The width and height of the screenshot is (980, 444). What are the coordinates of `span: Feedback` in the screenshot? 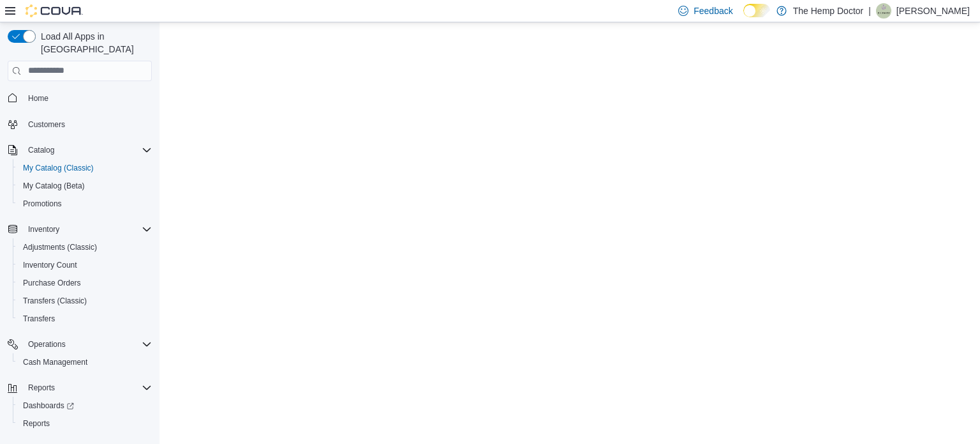 It's located at (712, 11).